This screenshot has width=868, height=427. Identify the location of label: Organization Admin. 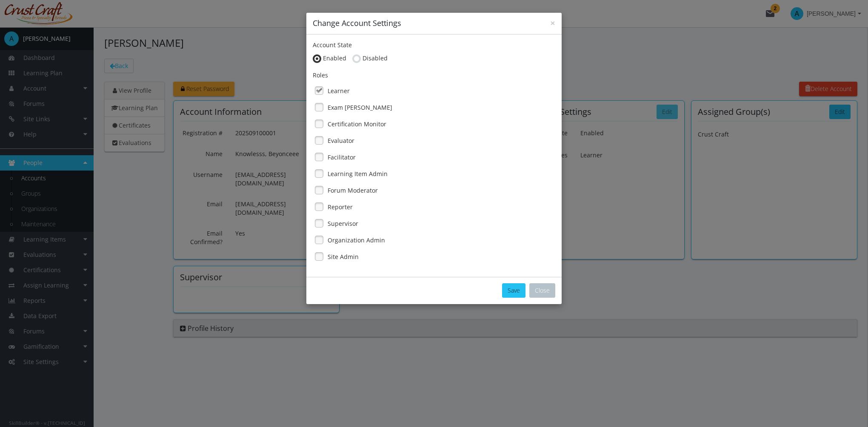
(356, 241).